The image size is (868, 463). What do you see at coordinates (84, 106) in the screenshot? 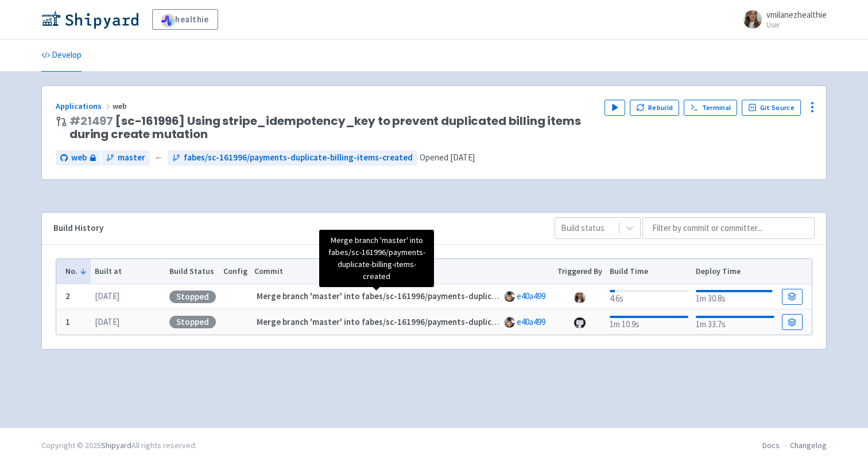
I see `a: Applications` at bounding box center [84, 106].